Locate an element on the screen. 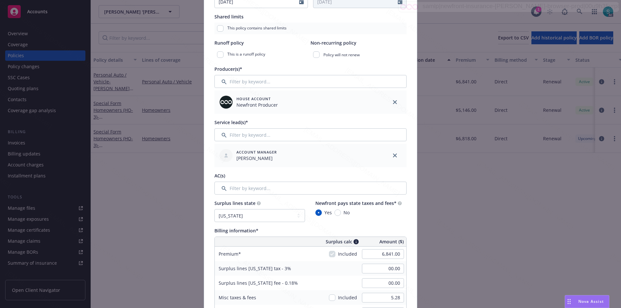 The width and height of the screenshot is (621, 308). div: This policy contains shared limits is located at coordinates (311, 28).